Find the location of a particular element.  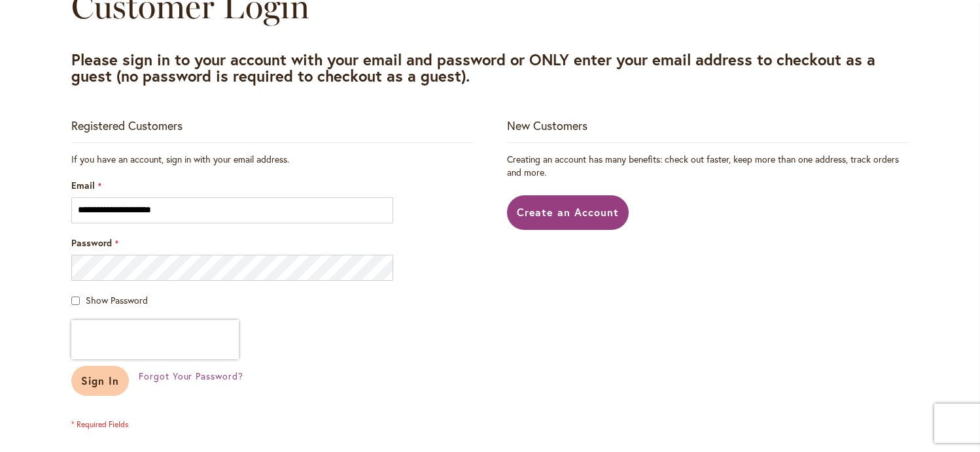

span: Password is located at coordinates (92, 243).